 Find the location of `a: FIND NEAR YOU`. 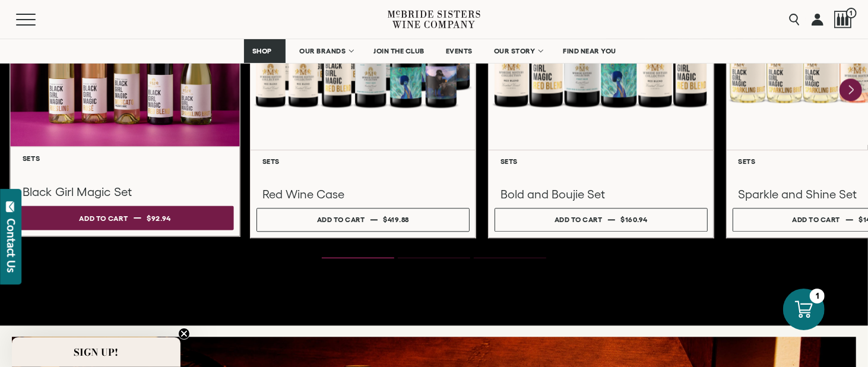

a: FIND NEAR YOU is located at coordinates (590, 51).